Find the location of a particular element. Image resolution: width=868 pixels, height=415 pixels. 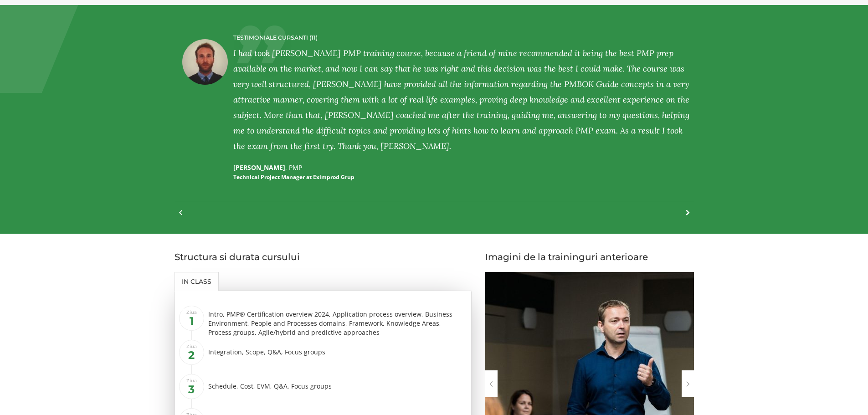

b: 3 is located at coordinates (191, 389).